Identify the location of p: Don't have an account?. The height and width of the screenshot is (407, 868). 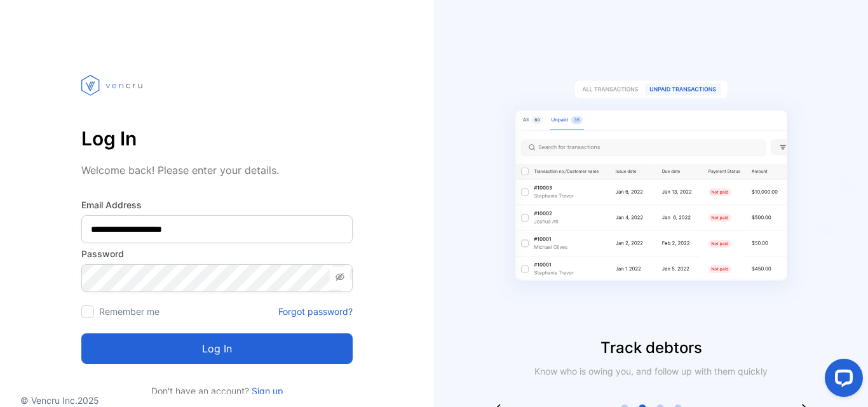
(217, 390).